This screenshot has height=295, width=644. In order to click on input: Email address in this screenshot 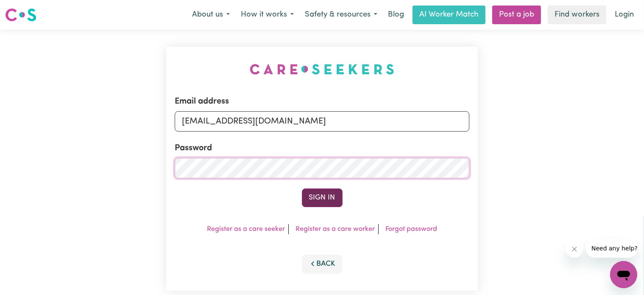, I will do `click(323, 121)`.